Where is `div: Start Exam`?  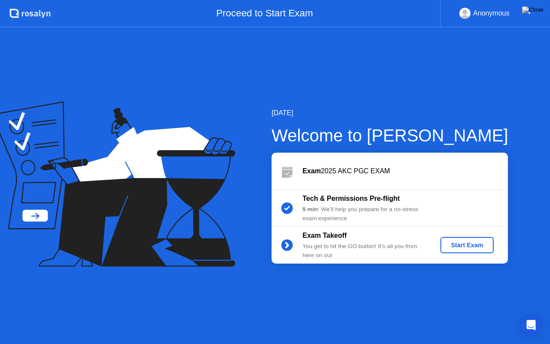
div: Start Exam is located at coordinates (467, 245).